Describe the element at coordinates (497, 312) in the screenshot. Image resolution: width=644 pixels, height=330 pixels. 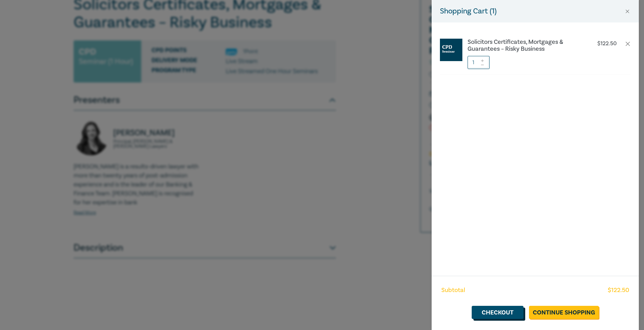
I see `a: Checkout` at that location.